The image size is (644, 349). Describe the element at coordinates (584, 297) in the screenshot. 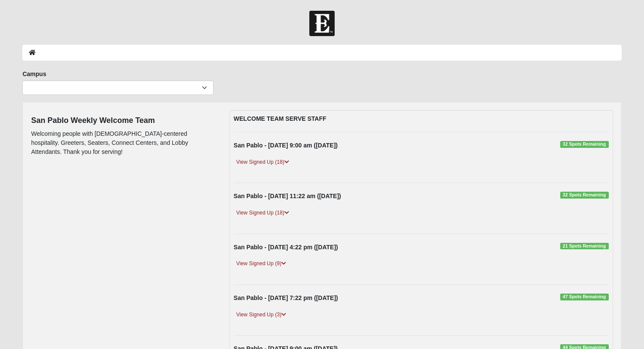

I see `span: 47 Spots Remaining` at that location.